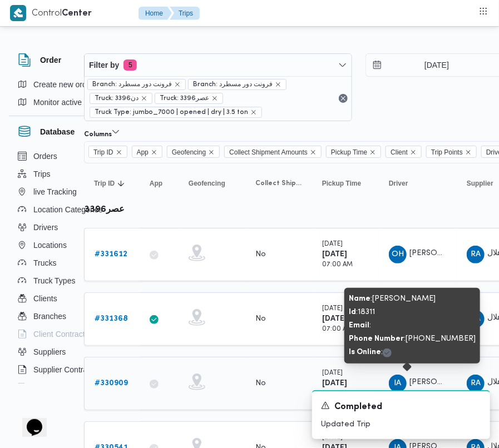 The width and height of the screenshot is (499, 448). I want to click on button: Geofencing, so click(212, 183).